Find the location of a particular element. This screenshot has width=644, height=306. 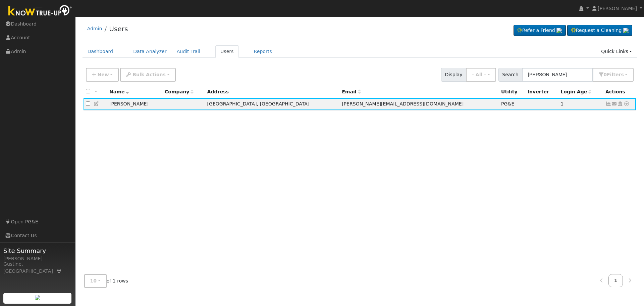

button: - All - is located at coordinates (481, 75).